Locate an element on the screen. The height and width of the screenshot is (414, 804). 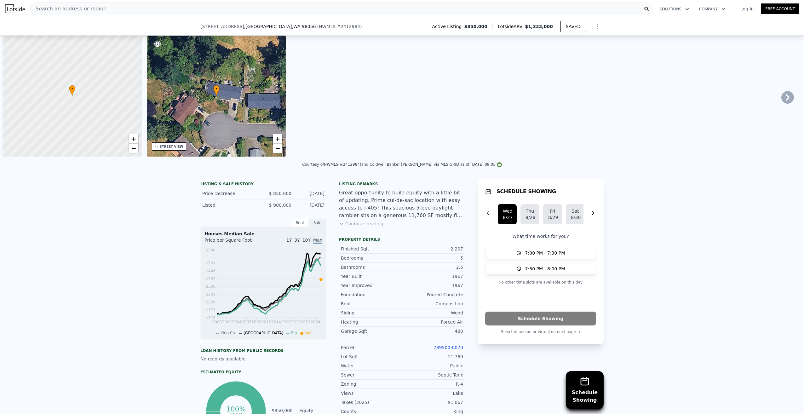
button: Solutions is located at coordinates (674, 9).